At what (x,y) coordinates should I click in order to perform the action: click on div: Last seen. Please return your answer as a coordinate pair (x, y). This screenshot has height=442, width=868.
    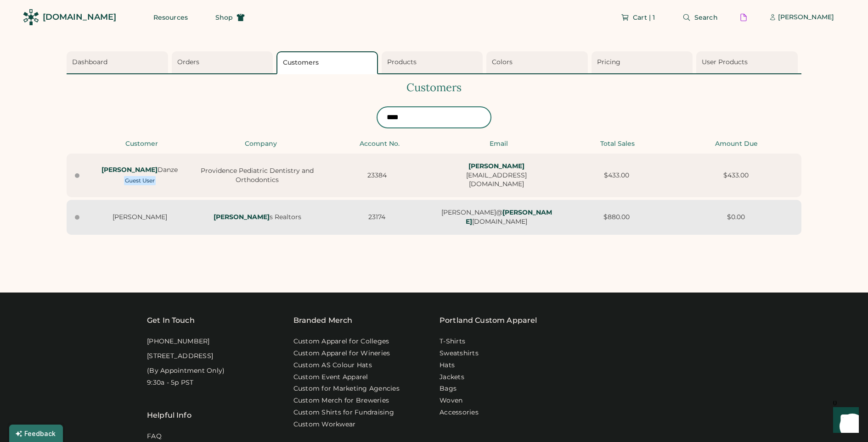
    Looking at the image, I should click on (77, 175).